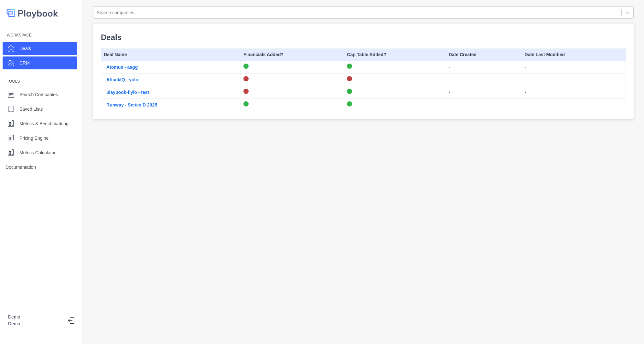 This screenshot has width=644, height=344. Describe the element at coordinates (33, 13) in the screenshot. I see `img: logo-colored` at that location.